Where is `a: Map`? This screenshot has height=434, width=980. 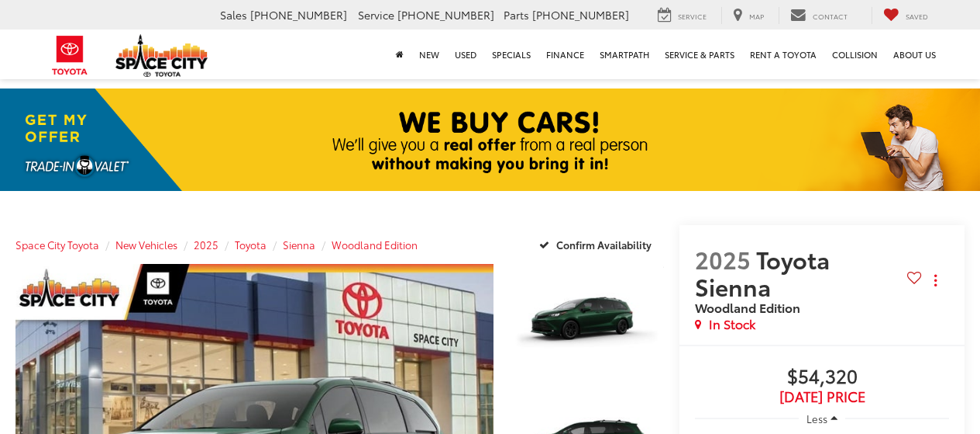
a: Map is located at coordinates (748, 15).